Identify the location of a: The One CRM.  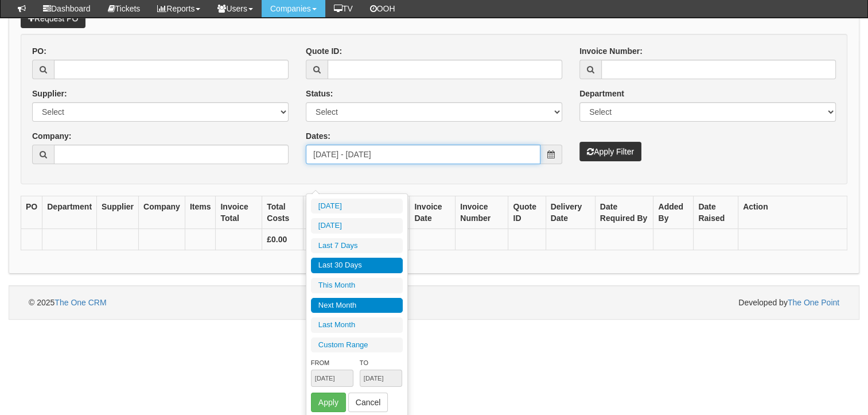
(80, 302).